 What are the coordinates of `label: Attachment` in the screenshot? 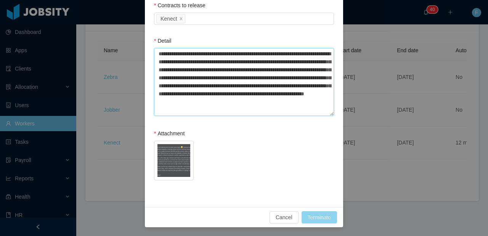 It's located at (169, 133).